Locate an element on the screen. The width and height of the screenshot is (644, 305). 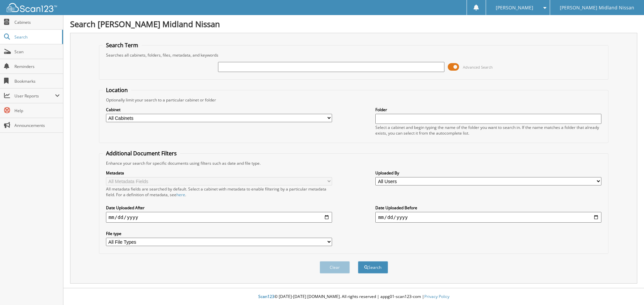
span: Search is located at coordinates (37, 37).